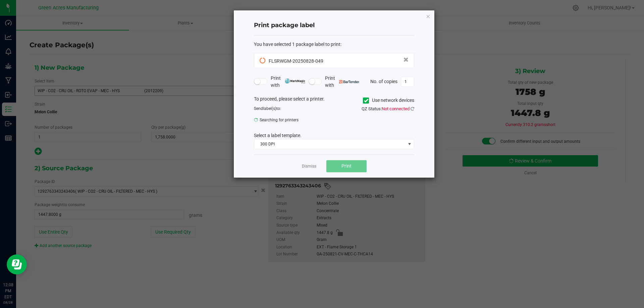 The image size is (644, 308). Describe the element at coordinates (395, 109) in the screenshot. I see `span: Not connected` at that location.